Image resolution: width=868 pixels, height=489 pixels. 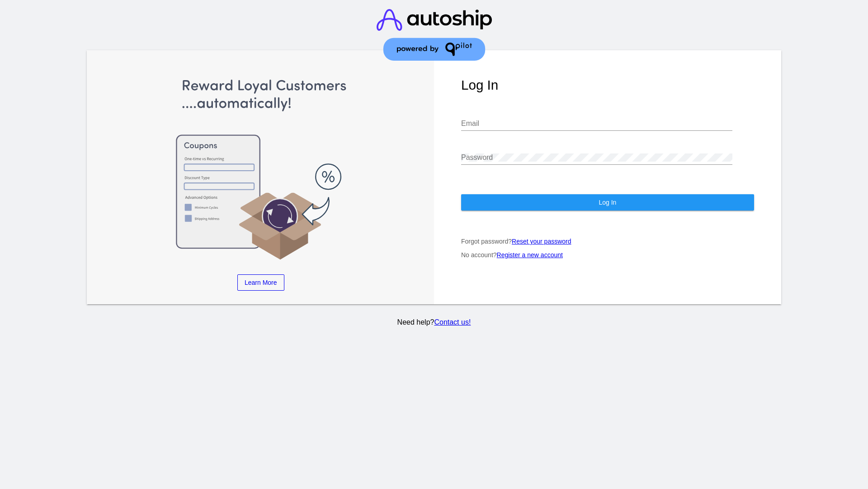 I want to click on button: Log In, so click(x=608, y=202).